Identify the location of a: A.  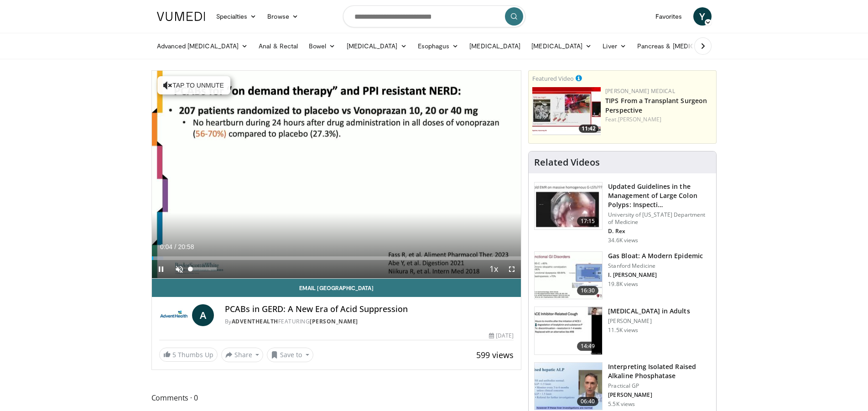
(203, 315).